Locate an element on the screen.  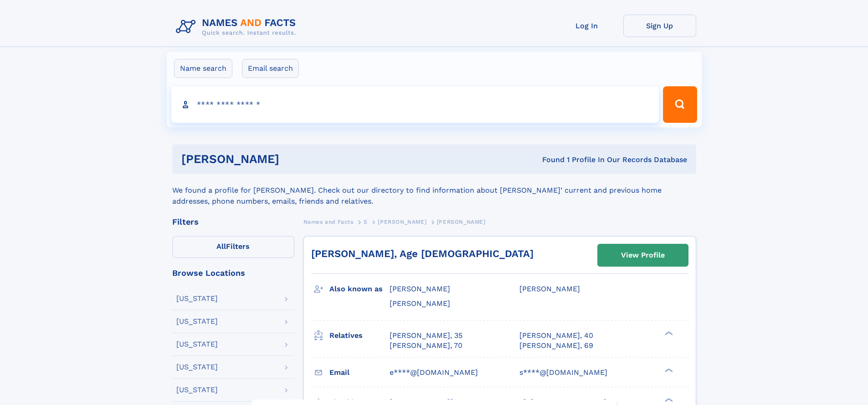
span: S is located at coordinates (365, 222).